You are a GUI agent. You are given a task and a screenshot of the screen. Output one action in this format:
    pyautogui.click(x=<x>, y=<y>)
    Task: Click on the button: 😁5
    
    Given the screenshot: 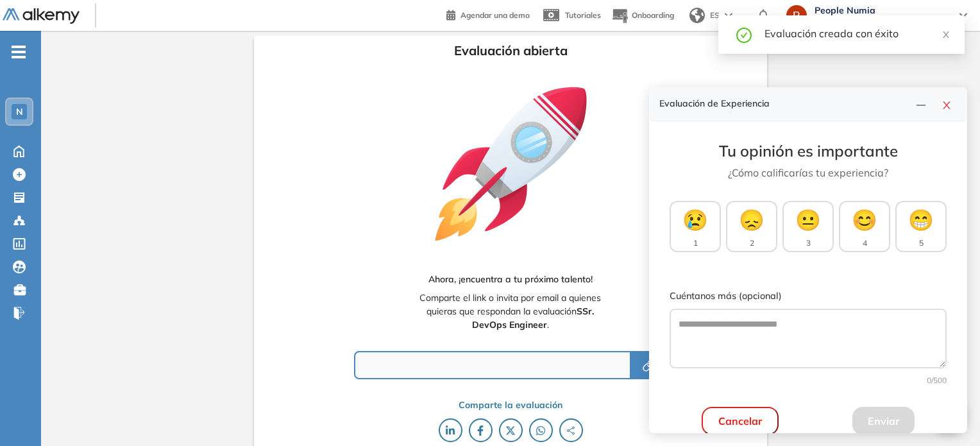 What is the action you would take?
    pyautogui.click(x=921, y=226)
    